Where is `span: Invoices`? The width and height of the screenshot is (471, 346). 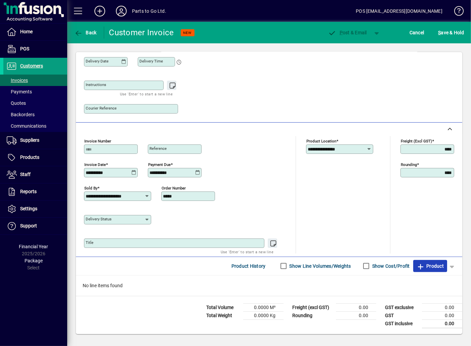
span: Invoices is located at coordinates (17, 80).